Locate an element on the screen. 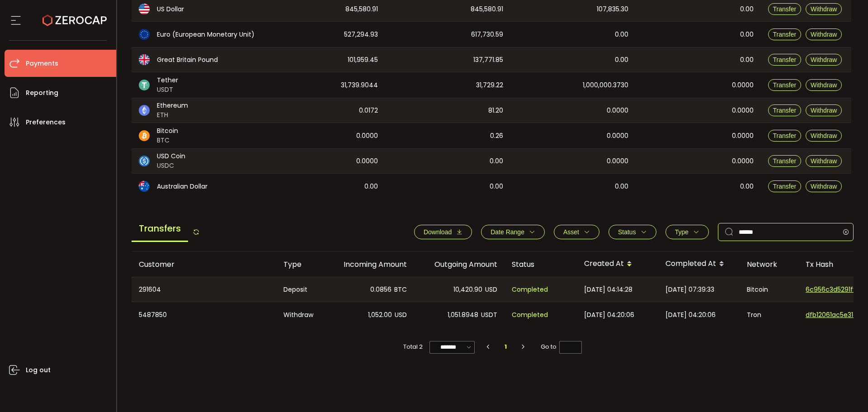 This screenshot has width=868, height=412. span: 1,000,000.3730 is located at coordinates (606, 85).